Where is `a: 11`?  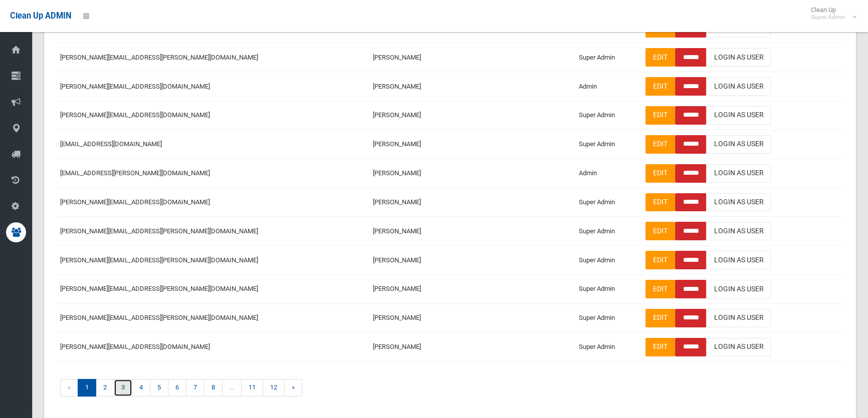
a: 11 is located at coordinates (252, 388).